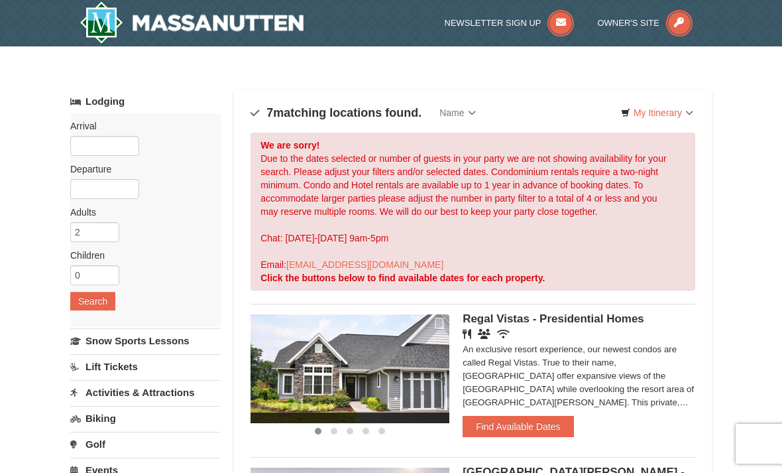  I want to click on a: Newsletter Sign Up, so click(510, 23).